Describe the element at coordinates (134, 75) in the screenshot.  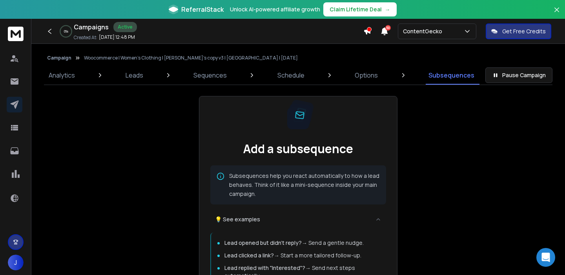
I see `p: Leads` at that location.